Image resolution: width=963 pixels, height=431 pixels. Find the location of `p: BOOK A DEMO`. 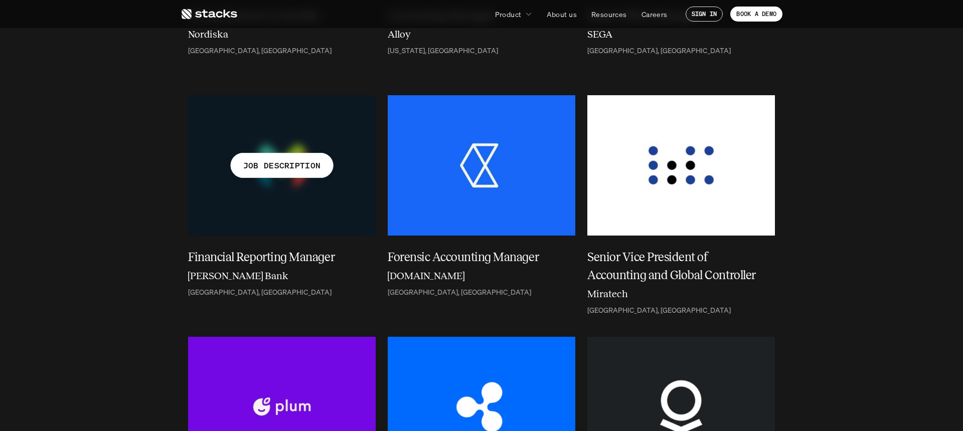

p: BOOK A DEMO is located at coordinates (756, 14).